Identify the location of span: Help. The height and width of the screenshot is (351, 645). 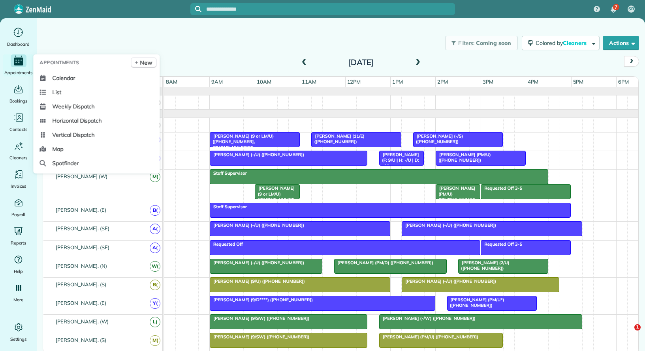
(19, 272).